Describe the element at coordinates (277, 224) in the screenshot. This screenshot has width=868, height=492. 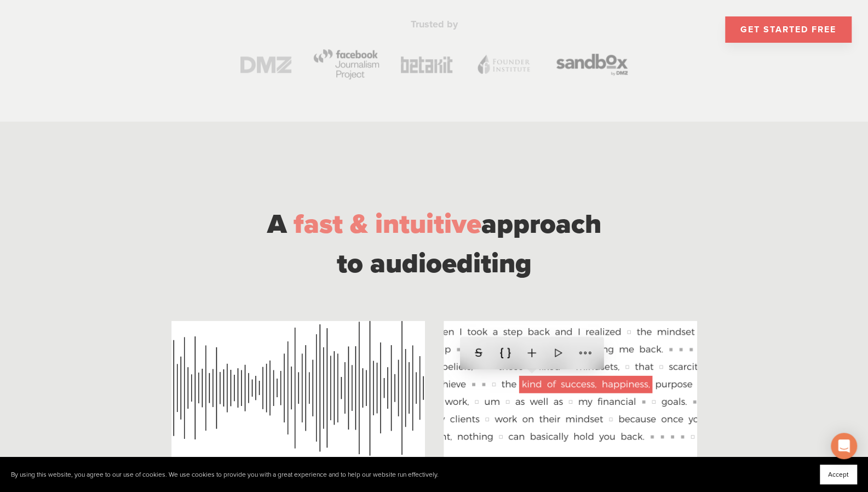
I see `span: A` at that location.